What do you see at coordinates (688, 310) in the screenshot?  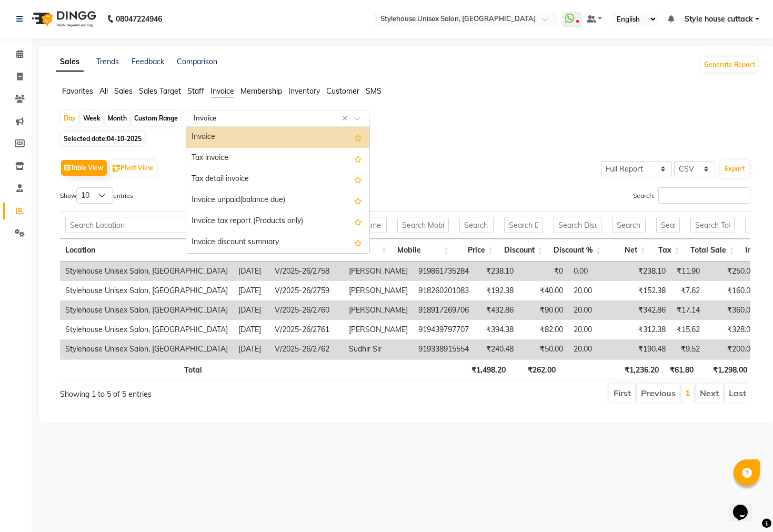 I see `td: ₹17.14` at bounding box center [688, 310].